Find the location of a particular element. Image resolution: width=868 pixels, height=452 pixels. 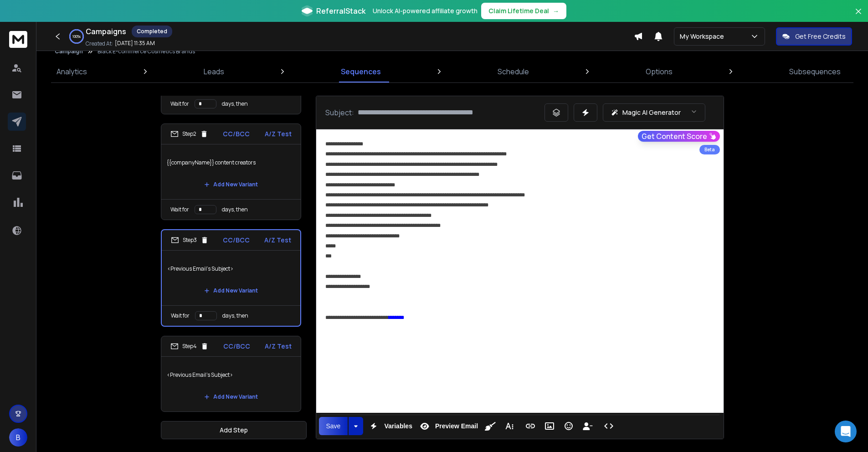

p: Sequences is located at coordinates (361, 72).